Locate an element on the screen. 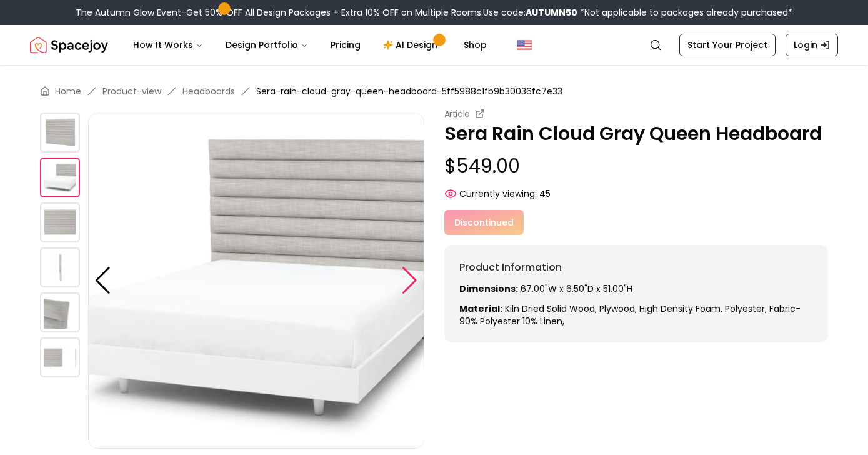 This screenshot has height=455, width=868. img: https://storage.googleapis.com/spacejoy-main/assets/5ff5988c1fb9b30036fc7e33/product_3_fhdi9ldc7f6 is located at coordinates (60, 267).